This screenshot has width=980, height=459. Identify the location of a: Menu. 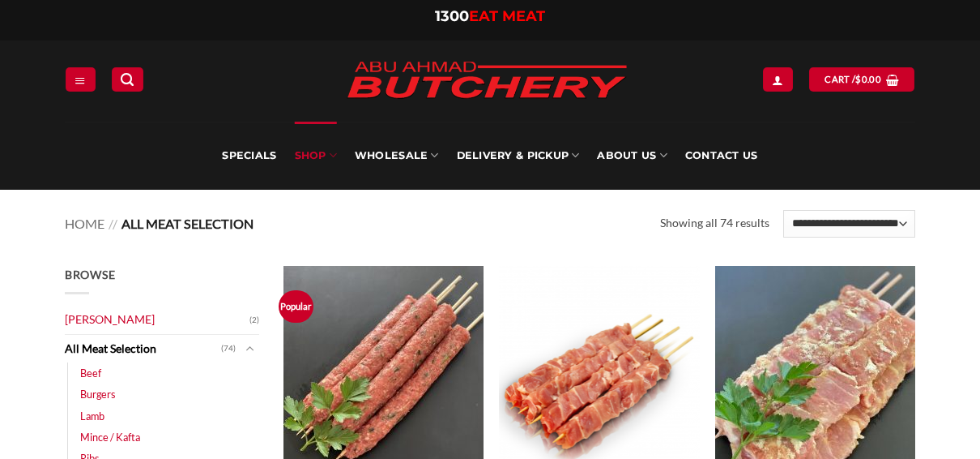
(80, 78).